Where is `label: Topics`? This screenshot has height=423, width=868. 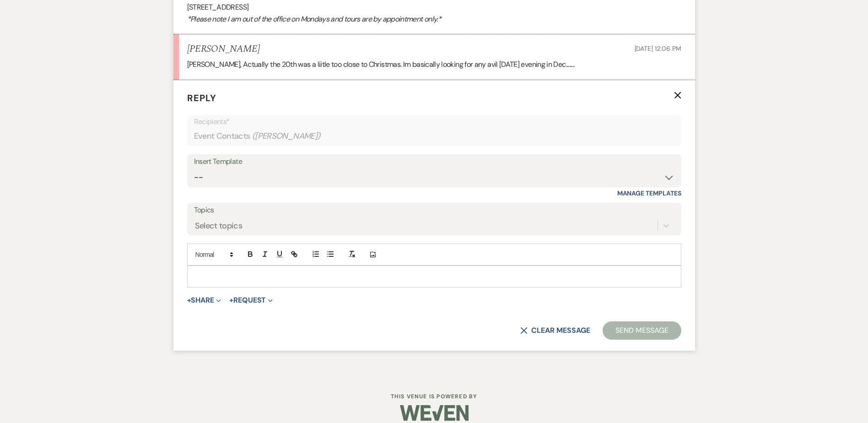 label: Topics is located at coordinates (434, 210).